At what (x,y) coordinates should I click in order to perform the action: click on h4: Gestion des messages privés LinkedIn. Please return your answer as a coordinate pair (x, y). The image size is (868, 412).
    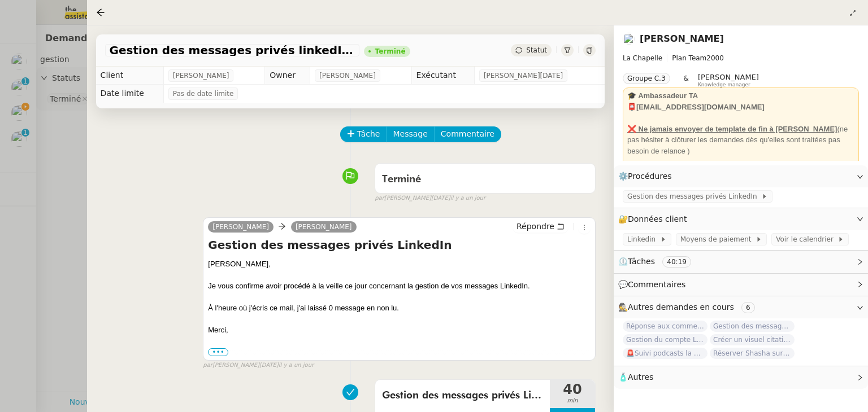
    Looking at the image, I should click on (398, 245).